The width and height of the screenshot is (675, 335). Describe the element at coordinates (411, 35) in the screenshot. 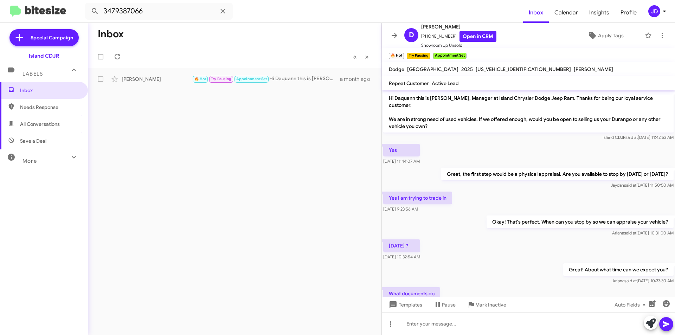

I see `span: D` at that location.